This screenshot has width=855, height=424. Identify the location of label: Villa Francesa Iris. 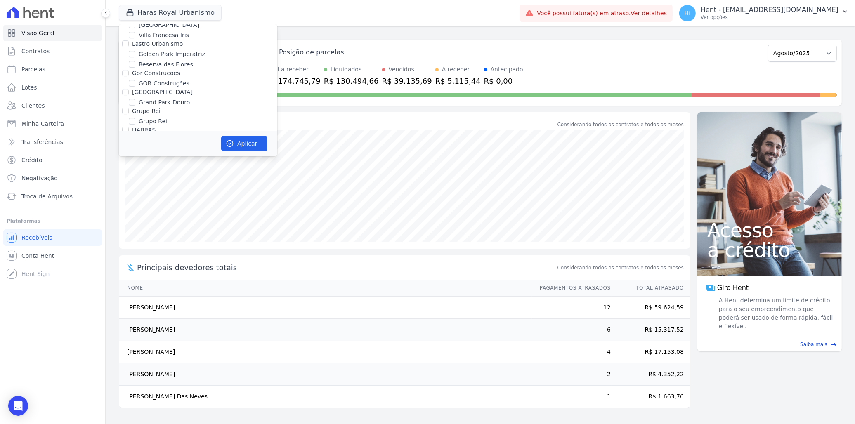
(164, 35).